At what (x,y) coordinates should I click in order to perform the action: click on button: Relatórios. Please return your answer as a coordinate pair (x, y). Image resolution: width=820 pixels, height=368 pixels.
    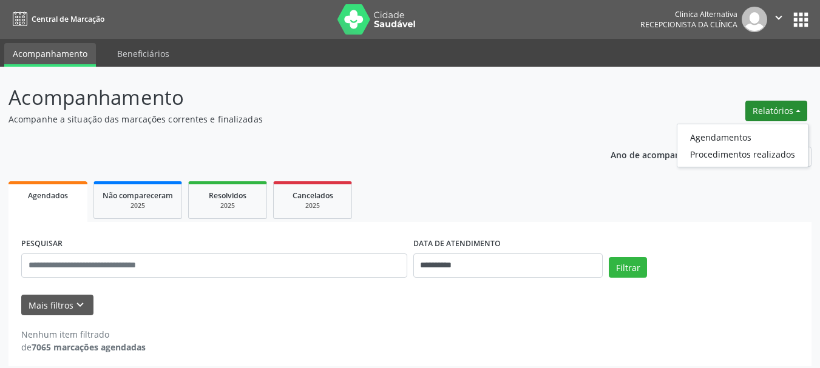
    Looking at the image, I should click on (776, 111).